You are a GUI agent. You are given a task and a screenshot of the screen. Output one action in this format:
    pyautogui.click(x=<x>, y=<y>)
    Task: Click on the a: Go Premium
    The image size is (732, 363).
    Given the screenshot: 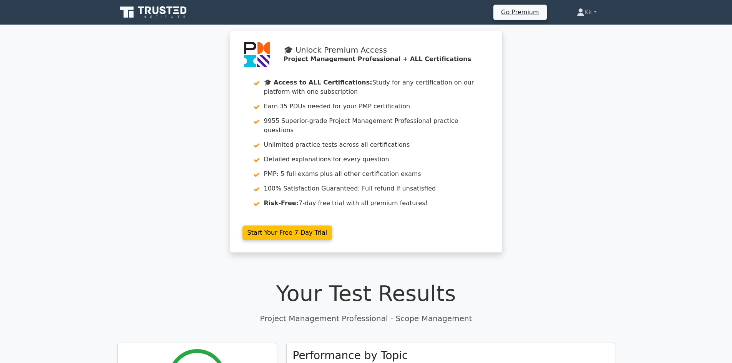 What is the action you would take?
    pyautogui.click(x=520, y=12)
    